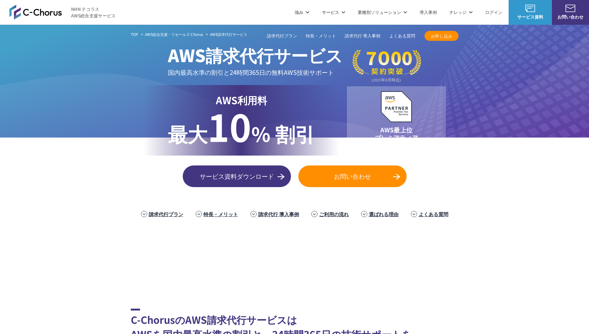  Describe the element at coordinates (159, 278) in the screenshot. I see `img: クリーク・アンド・リバー` at that location.